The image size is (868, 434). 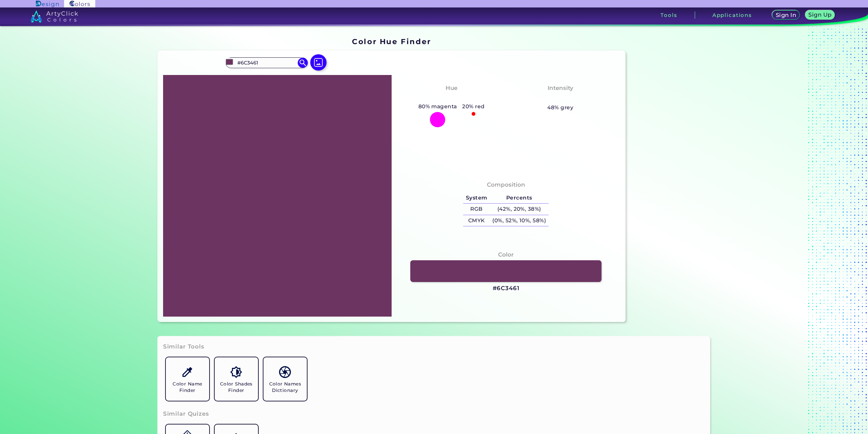 What do you see at coordinates (506, 254) in the screenshot?
I see `h4: Color` at bounding box center [506, 254].